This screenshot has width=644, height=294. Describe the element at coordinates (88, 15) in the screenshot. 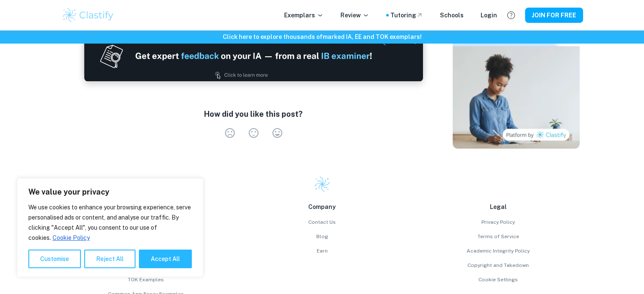

I see `a: Clastify logo` at that location.